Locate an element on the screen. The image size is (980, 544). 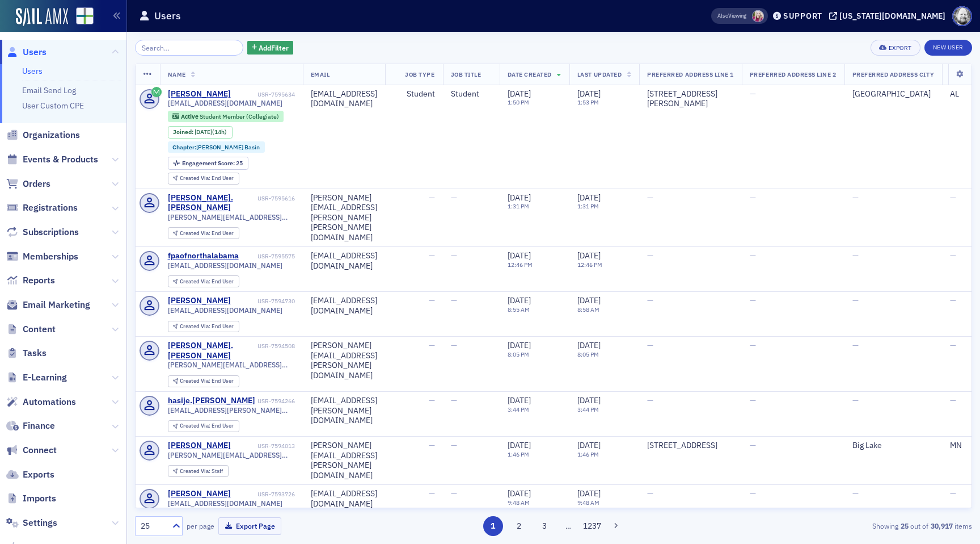
a: Email Marketing is located at coordinates (48, 305).